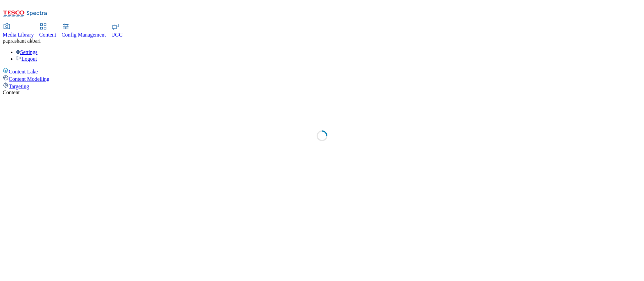  What do you see at coordinates (48, 31) in the screenshot?
I see `a: Content` at bounding box center [48, 31].